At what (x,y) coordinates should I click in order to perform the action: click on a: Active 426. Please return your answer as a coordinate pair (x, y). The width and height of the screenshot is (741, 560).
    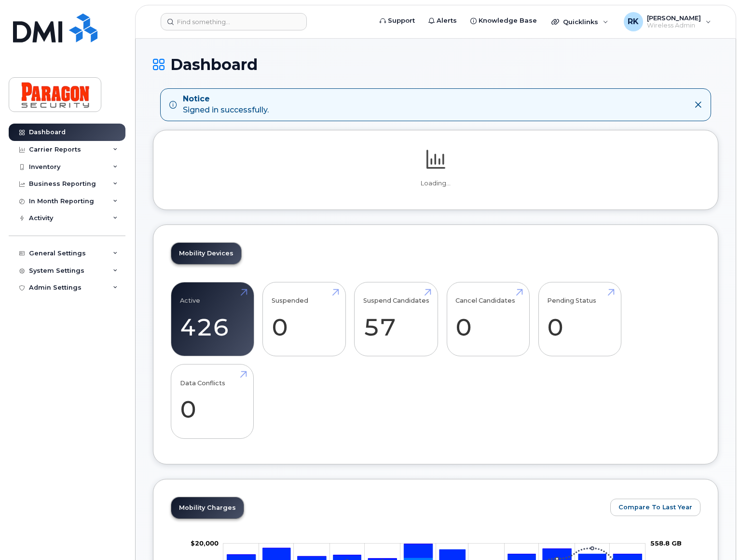
    Looking at the image, I should click on (212, 319).